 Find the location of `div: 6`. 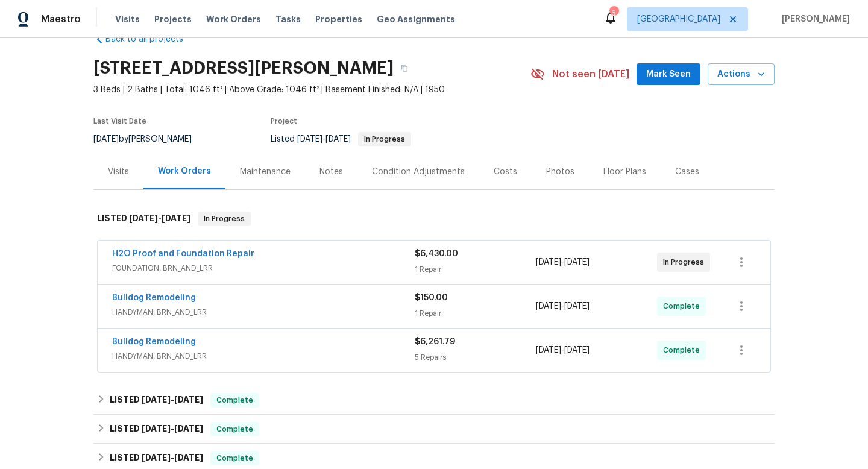

div: 6 is located at coordinates (614, 14).